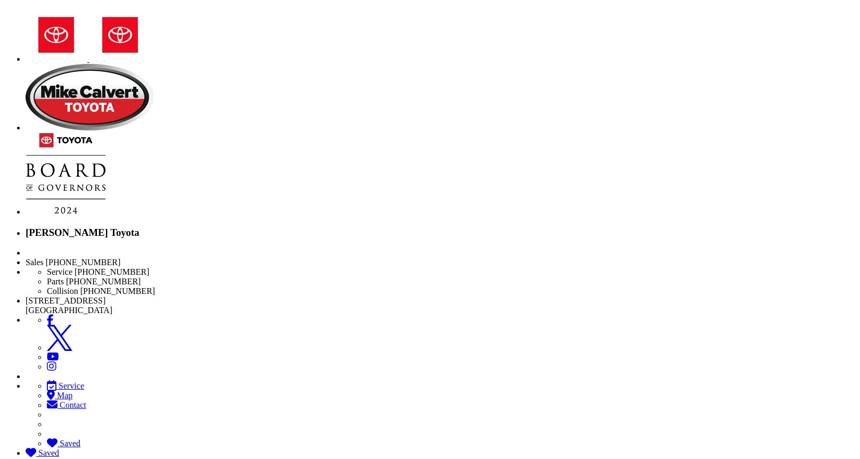 The height and width of the screenshot is (459, 860). I want to click on a: Service, so click(451, 386).